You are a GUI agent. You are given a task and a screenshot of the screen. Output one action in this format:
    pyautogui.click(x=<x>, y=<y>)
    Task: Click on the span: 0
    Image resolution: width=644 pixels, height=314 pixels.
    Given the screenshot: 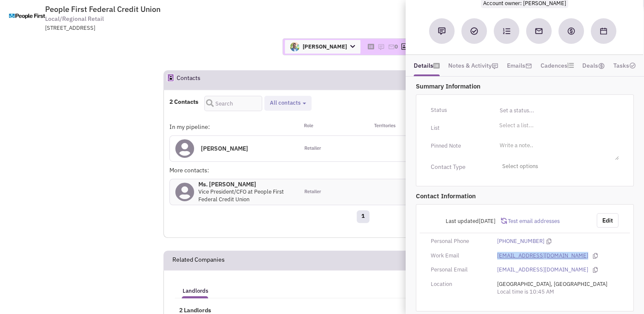 What is the action you would take?
    pyautogui.click(x=396, y=46)
    